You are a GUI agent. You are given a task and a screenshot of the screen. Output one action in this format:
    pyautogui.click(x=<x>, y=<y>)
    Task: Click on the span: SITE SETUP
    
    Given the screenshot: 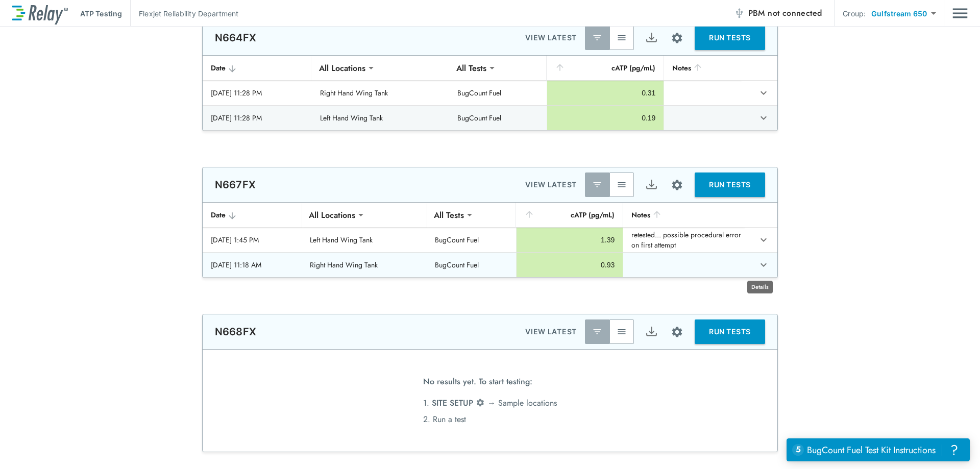 What is the action you would take?
    pyautogui.click(x=452, y=403)
    